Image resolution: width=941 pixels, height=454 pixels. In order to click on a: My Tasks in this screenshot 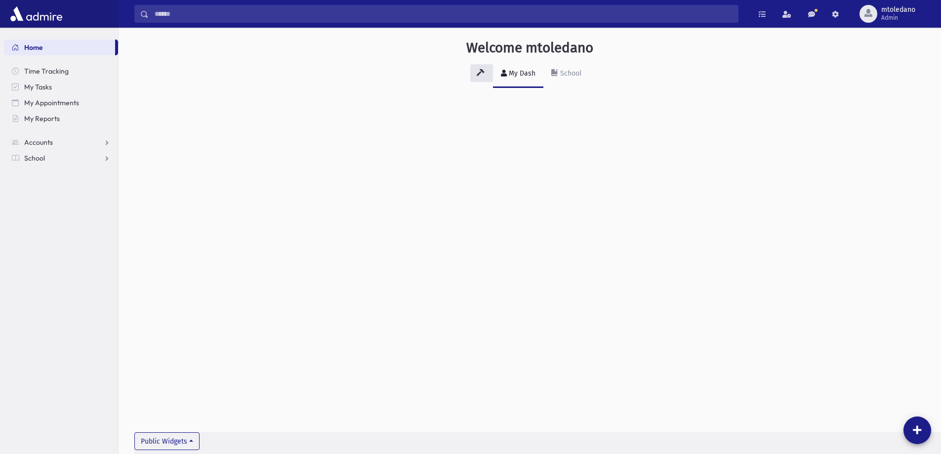, I will do `click(61, 87)`.